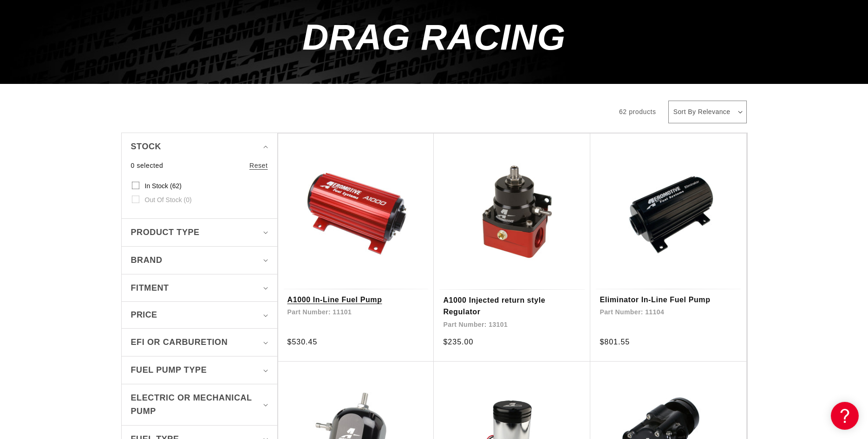 Image resolution: width=868 pixels, height=439 pixels. Describe the element at coordinates (199, 405) in the screenshot. I see `summary: Electric or Mechanical Pump (0 selected)` at that location.